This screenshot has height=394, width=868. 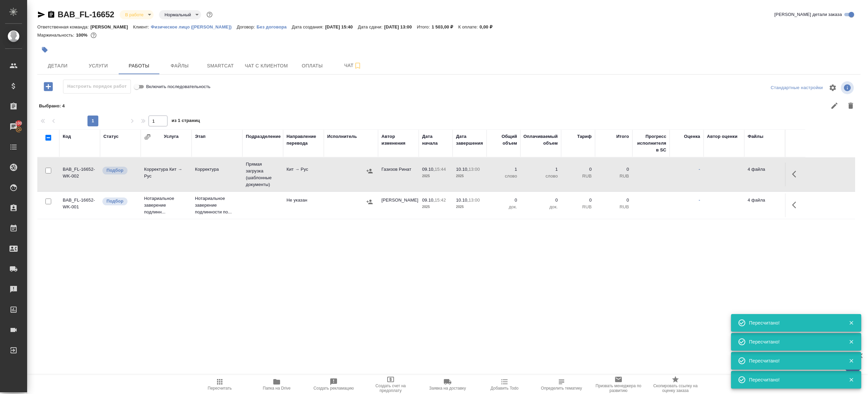 What do you see at coordinates (584, 137) in the screenshot?
I see `div: Тариф` at bounding box center [584, 137].